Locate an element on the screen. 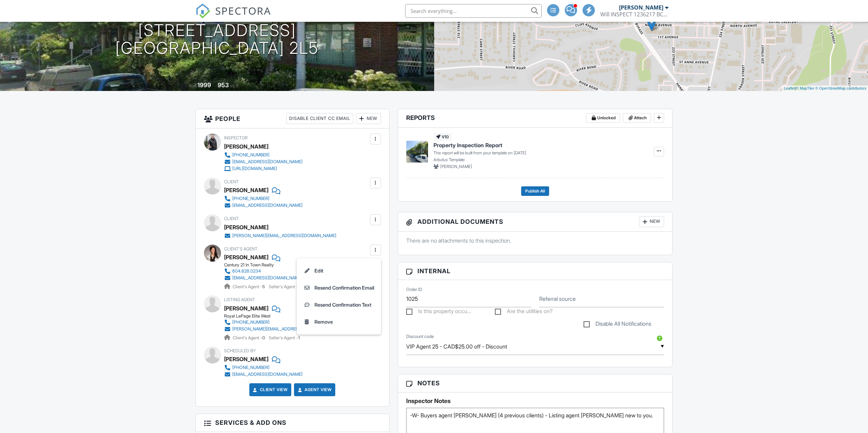 The image size is (868, 433). a: Remove is located at coordinates (339, 322).